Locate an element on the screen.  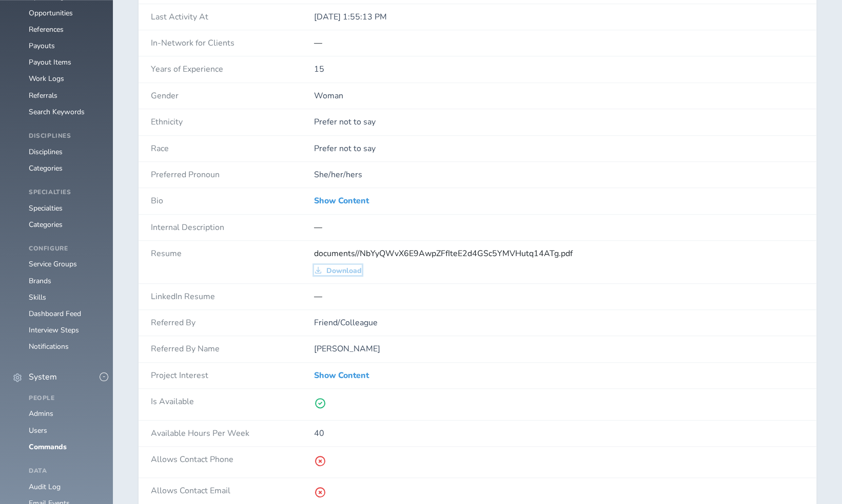
a: Admins is located at coordinates (41, 413).